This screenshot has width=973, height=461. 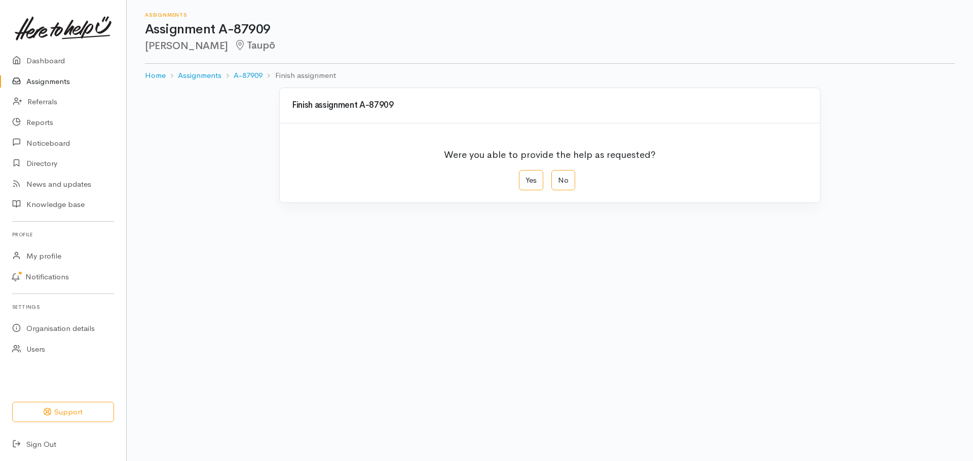 What do you see at coordinates (155, 75) in the screenshot?
I see `a: Home` at bounding box center [155, 75].